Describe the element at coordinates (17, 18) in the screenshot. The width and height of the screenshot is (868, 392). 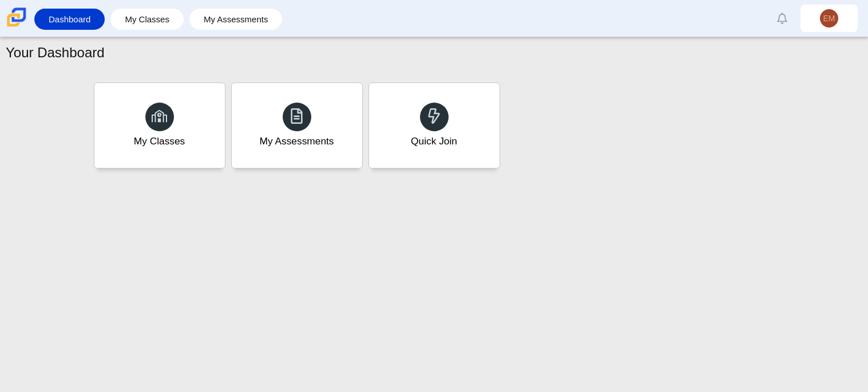
I see `img: Carmen School of Science & Technology` at that location.